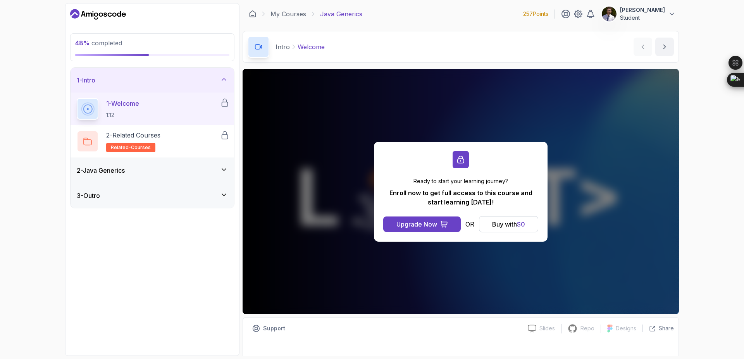  Describe the element at coordinates (609, 14) in the screenshot. I see `img: user profile image` at that location.